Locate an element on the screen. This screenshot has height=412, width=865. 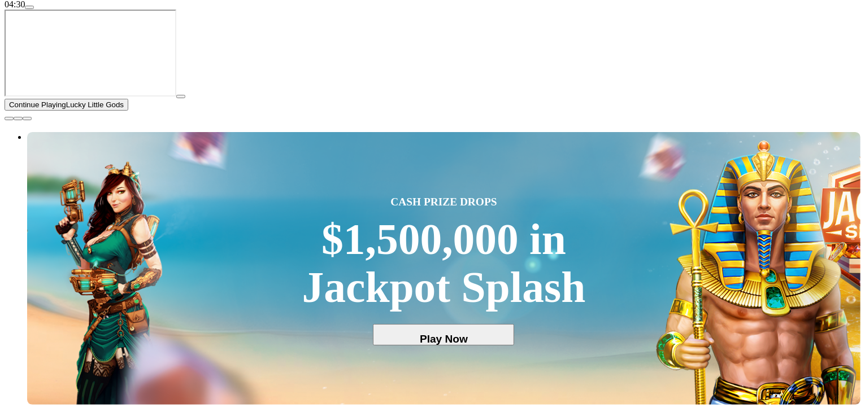
span: Continue Playing is located at coordinates (37, 104).